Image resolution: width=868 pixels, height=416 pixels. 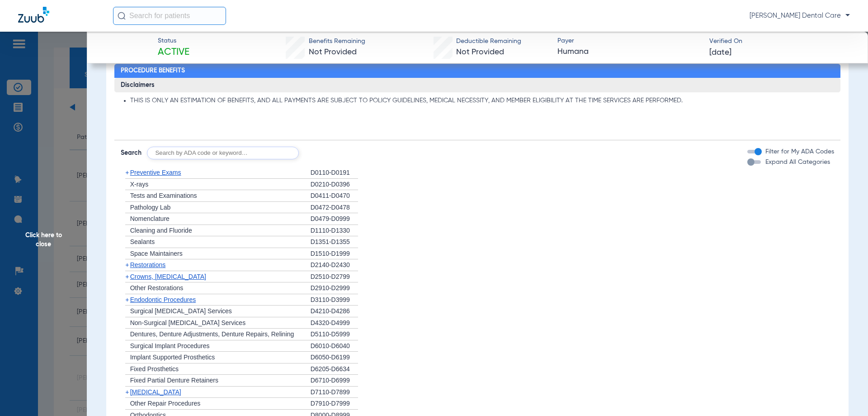 I want to click on div: D2910-D2999, so click(x=334, y=288).